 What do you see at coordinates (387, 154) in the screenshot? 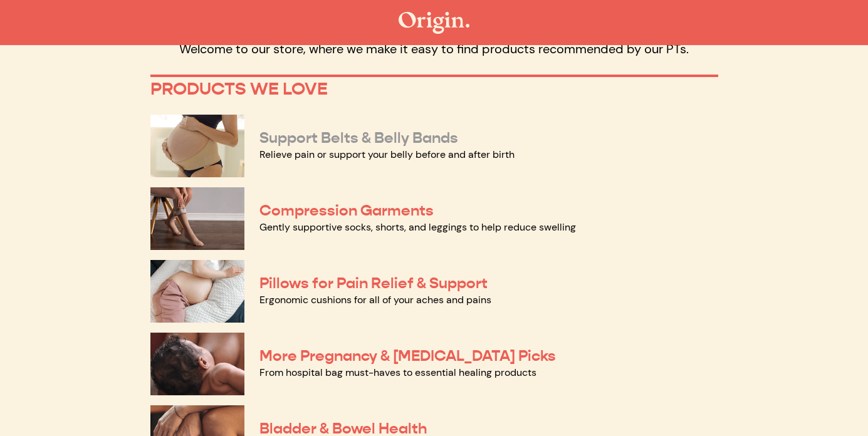
I see `a: Relieve pain or support your belly before and after birth` at bounding box center [387, 154].